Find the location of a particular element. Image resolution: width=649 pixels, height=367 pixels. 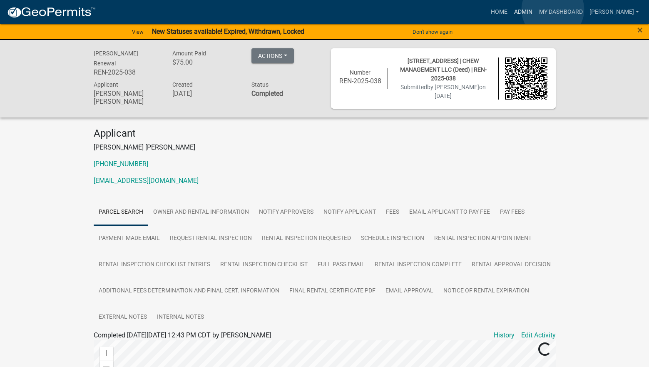

a: Final Rental Certificate PDF is located at coordinates (332, 291).